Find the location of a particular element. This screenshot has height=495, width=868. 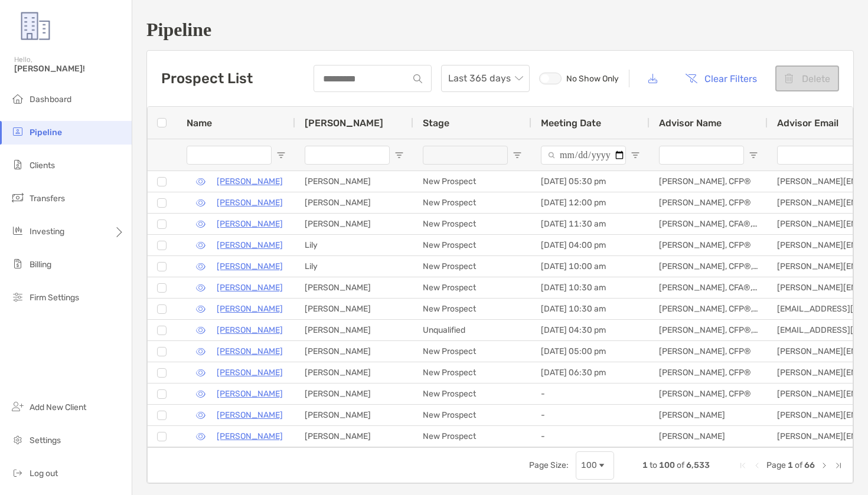

span: Pipeline is located at coordinates (46, 132).